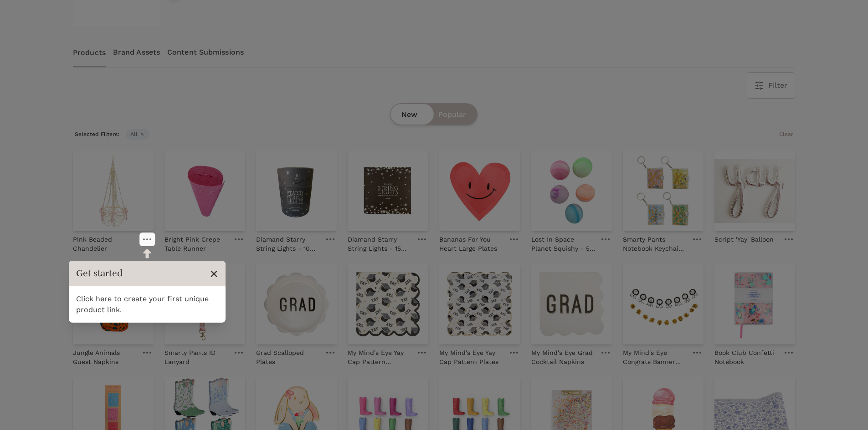  What do you see at coordinates (663, 304) in the screenshot?
I see `img: My Mind's Eye Congrats Banner Set` at bounding box center [663, 304].